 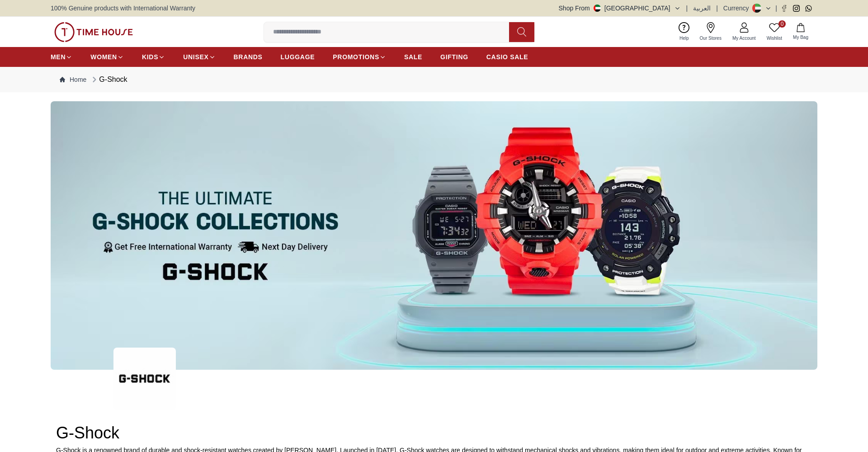 What do you see at coordinates (62, 57) in the screenshot?
I see `a: MEN` at bounding box center [62, 57].